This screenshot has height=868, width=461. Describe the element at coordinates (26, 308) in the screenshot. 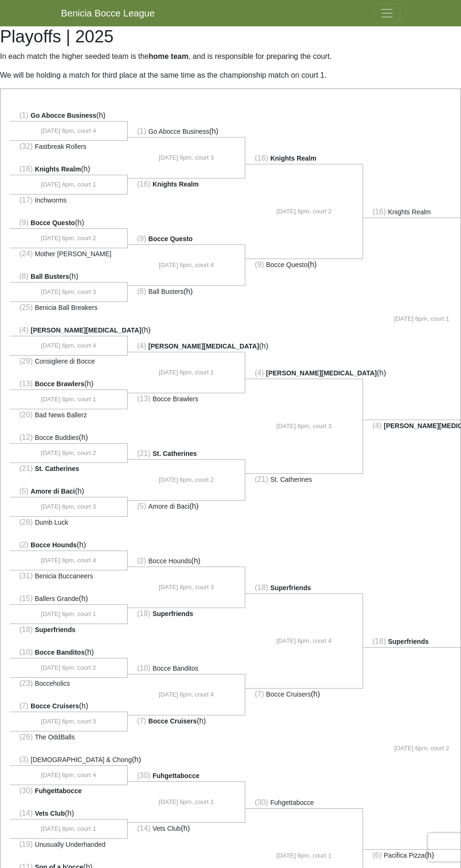

I see `span: (25)` at that location.